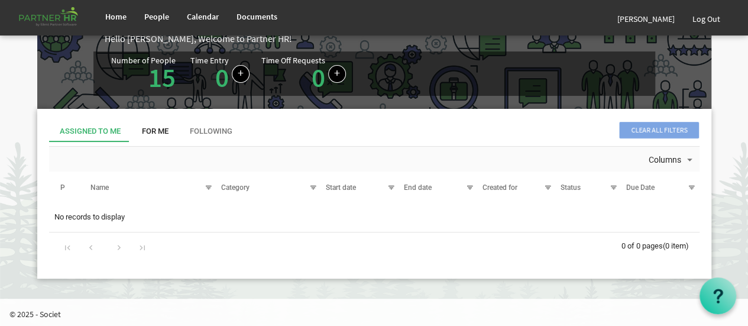 The height and width of the screenshot is (326, 748). Describe the element at coordinates (143, 60) in the screenshot. I see `div: Number of People` at that location.